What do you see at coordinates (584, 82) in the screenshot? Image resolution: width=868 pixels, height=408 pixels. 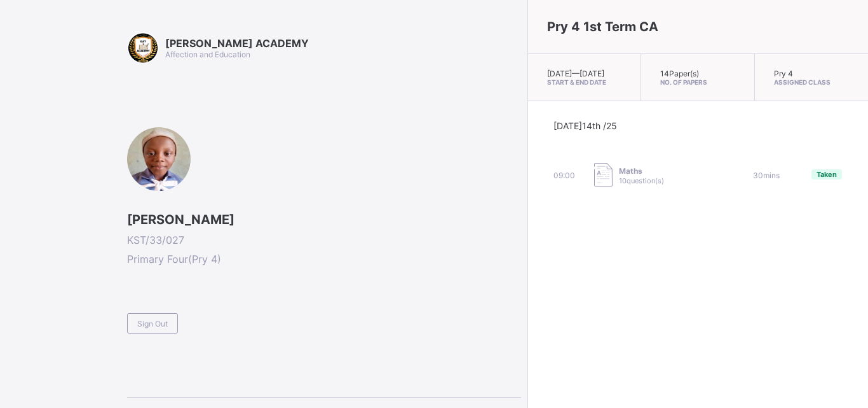 I see `span: Start & End Date` at bounding box center [584, 82].